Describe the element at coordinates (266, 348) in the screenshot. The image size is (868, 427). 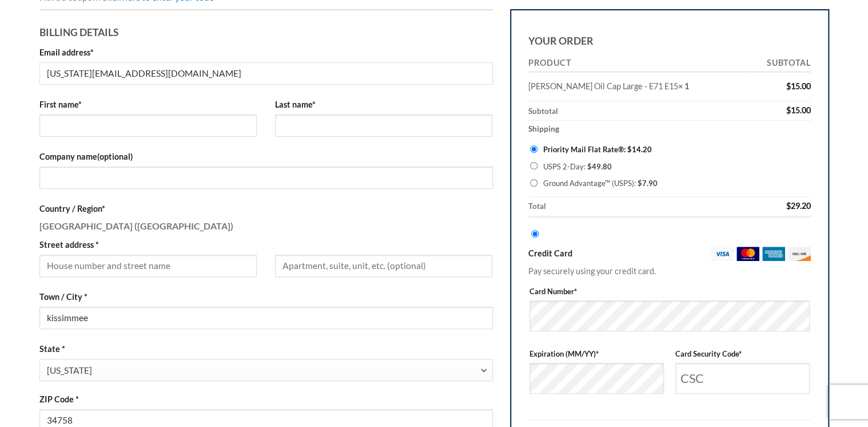
I see `label: State` at that location.